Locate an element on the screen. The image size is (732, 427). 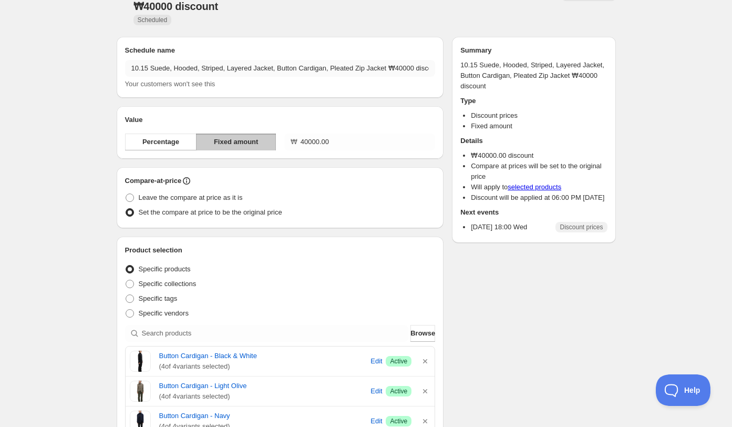
h2: Summary is located at coordinates (533, 50).